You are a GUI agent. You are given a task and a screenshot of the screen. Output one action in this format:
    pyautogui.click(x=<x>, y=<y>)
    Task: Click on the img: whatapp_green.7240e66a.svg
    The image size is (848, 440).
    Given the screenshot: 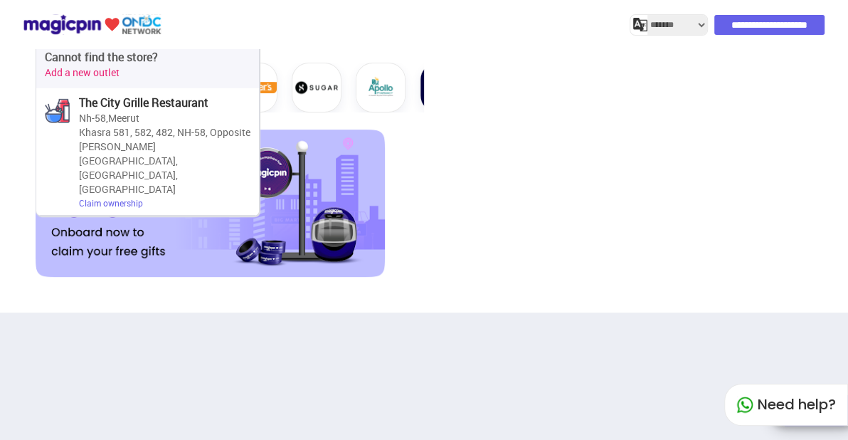 What is the action you would take?
    pyautogui.click(x=745, y=405)
    